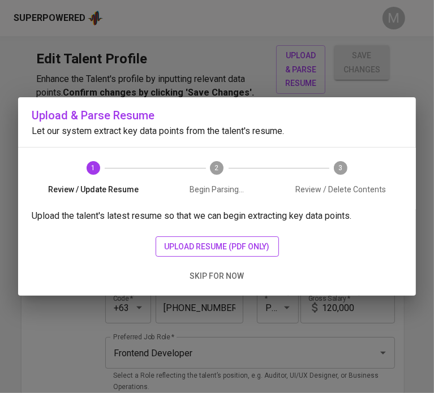 Image resolution: width=434 pixels, height=393 pixels. What do you see at coordinates (93, 189) in the screenshot?
I see `span: Review / Update Resume` at bounding box center [93, 189].